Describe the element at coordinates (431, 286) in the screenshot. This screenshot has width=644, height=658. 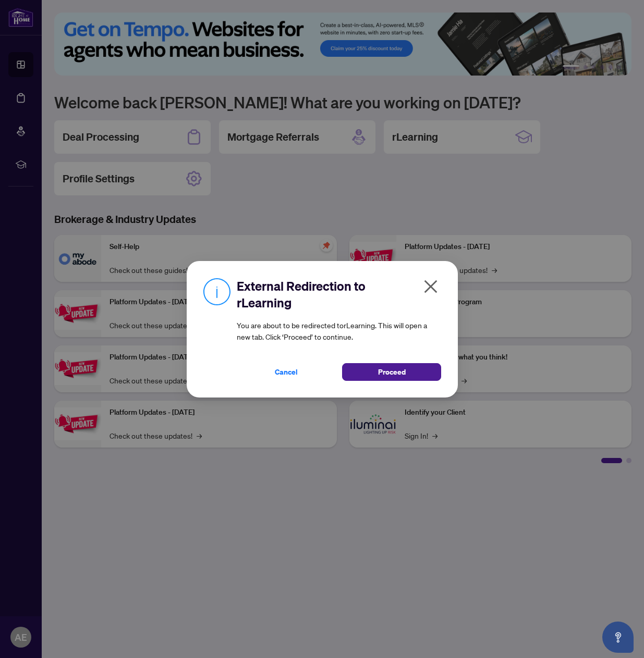
I see `span: close` at that location.